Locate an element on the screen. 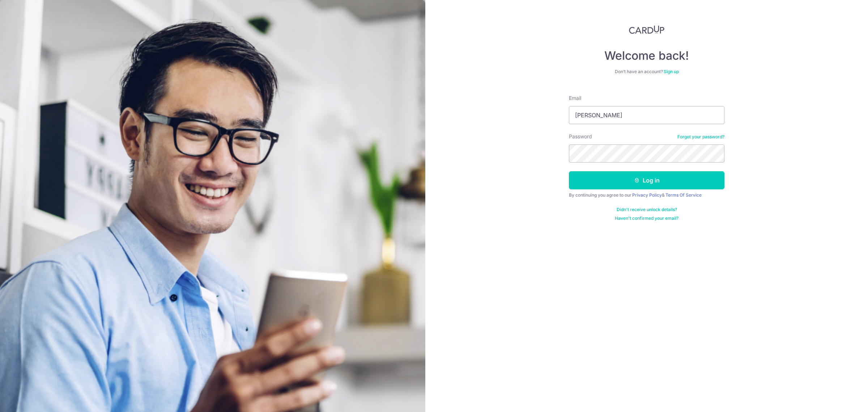  label: Password is located at coordinates (580, 137).